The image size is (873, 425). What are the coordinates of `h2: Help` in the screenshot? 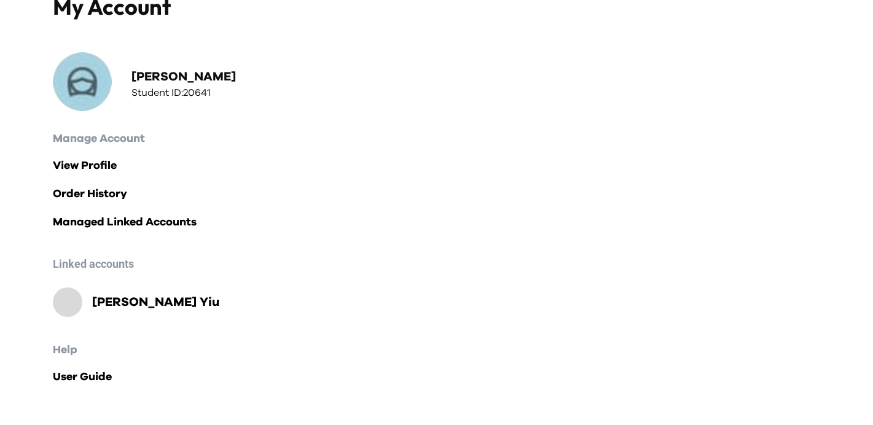 It's located at (437, 350).